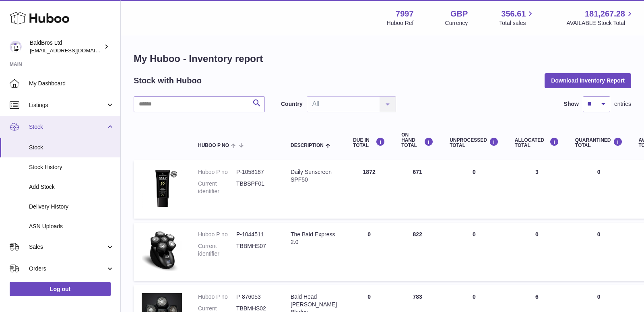 The height and width of the screenshot is (312, 644). I want to click on span: Stock History, so click(72, 167).